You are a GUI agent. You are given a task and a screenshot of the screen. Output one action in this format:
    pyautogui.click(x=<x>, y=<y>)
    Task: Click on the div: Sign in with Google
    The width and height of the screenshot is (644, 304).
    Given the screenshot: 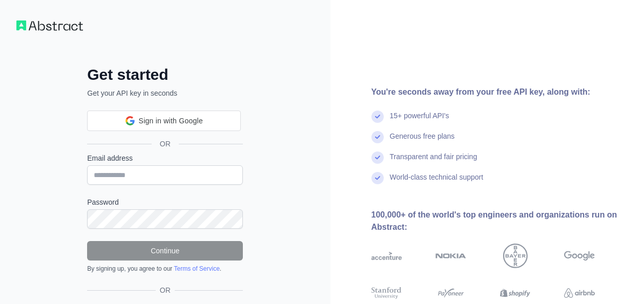 What is the action you would take?
    pyautogui.click(x=164, y=121)
    